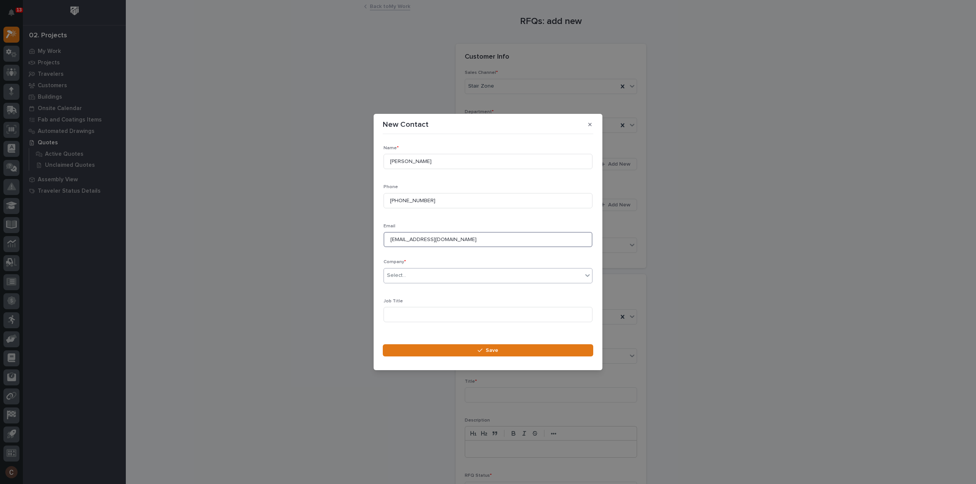  What do you see at coordinates (389, 226) in the screenshot?
I see `span: Email` at bounding box center [389, 226].